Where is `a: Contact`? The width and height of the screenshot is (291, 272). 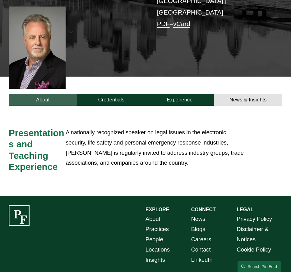 a: Contact is located at coordinates (201, 250).